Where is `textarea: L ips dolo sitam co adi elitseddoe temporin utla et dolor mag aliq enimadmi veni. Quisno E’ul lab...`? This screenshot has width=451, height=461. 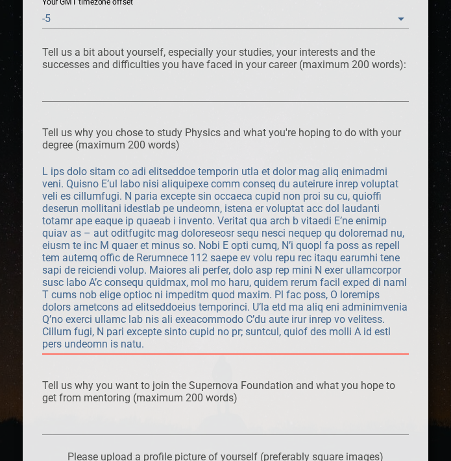 textarea: L ips dolo sitam co adi elitseddoe temporin utla et dolor mag aliq enimadmi veni. Quisno E’ul lab... is located at coordinates (226, 258).